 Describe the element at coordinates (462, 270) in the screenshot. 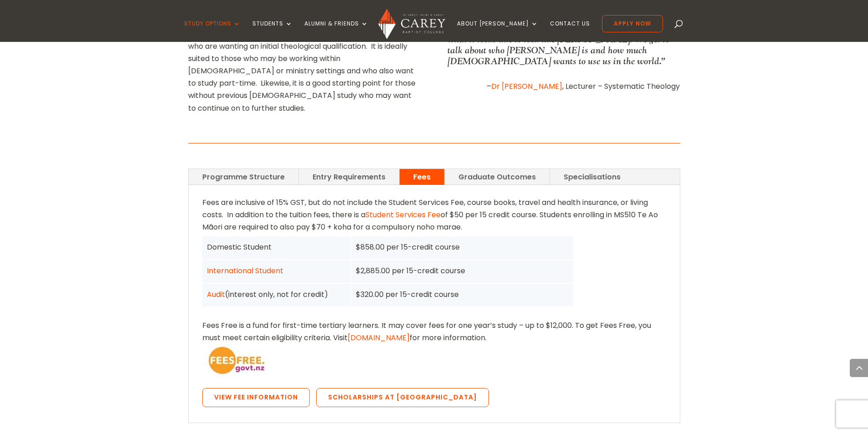

I see `div: $2,885.00 per 15-credit course` at that location.